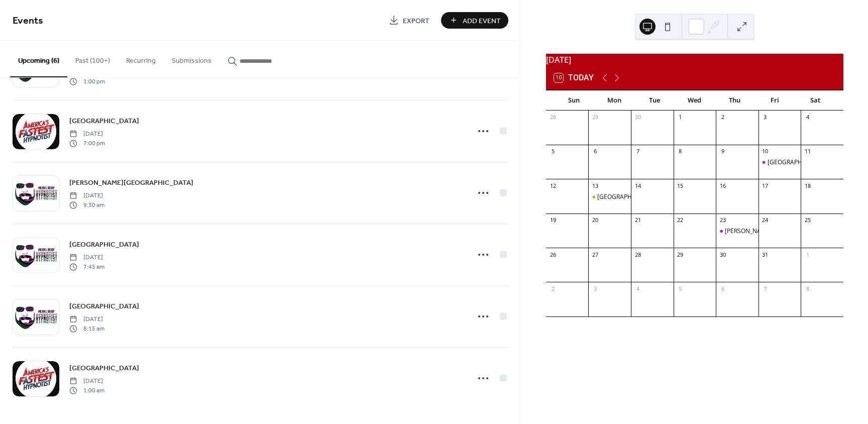  I want to click on a: Export, so click(409, 20).